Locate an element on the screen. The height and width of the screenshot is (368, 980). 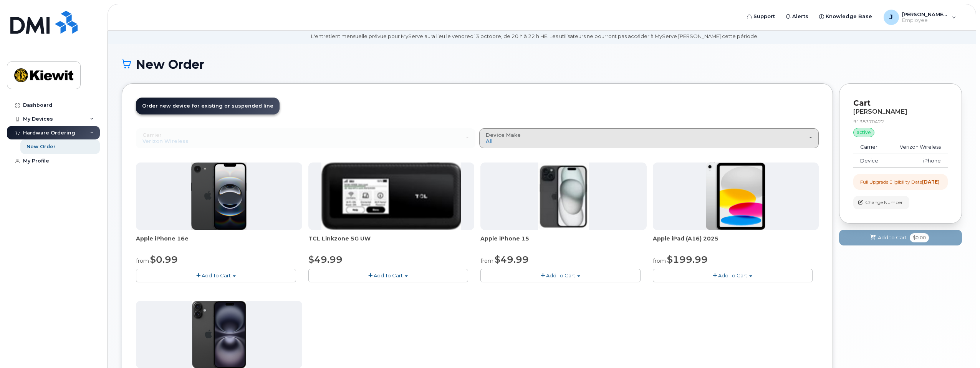
span: Alerts is located at coordinates (800, 16).